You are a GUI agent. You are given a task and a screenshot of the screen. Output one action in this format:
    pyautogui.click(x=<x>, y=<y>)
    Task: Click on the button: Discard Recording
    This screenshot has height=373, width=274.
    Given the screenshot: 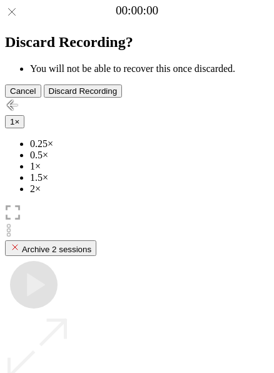 What is the action you would take?
    pyautogui.click(x=83, y=91)
    